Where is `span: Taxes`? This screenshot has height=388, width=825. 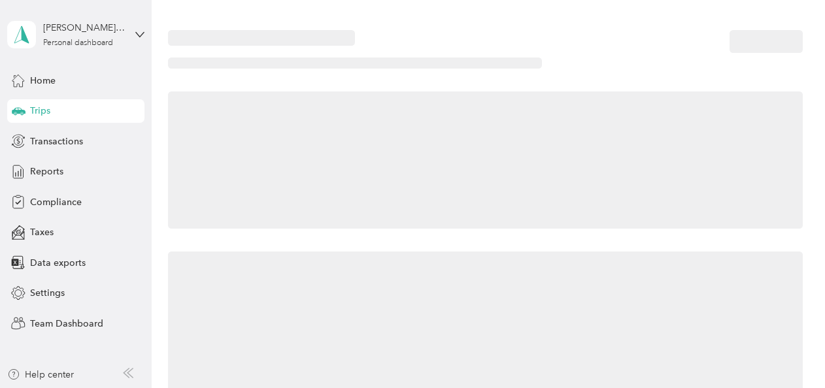
span: Taxes is located at coordinates (42, 232).